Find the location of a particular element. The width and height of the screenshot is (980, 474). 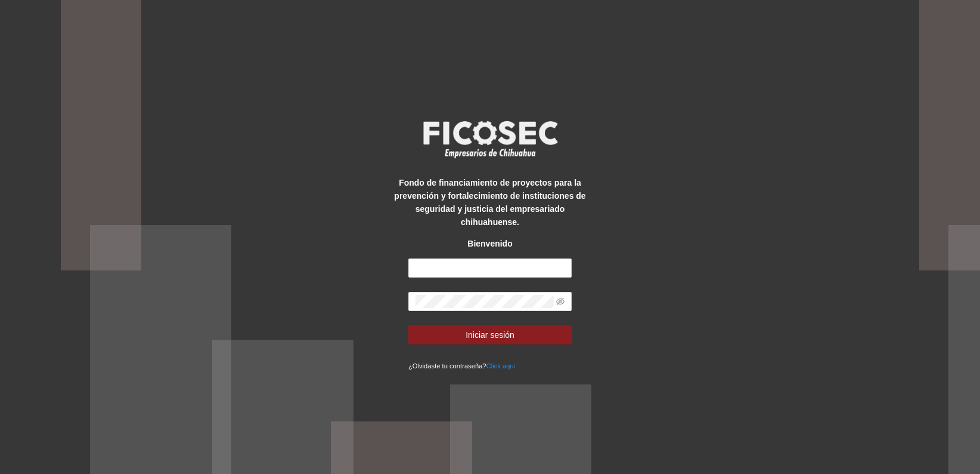

small: ¿Olvidaste tu contraseña? is located at coordinates (461, 366).